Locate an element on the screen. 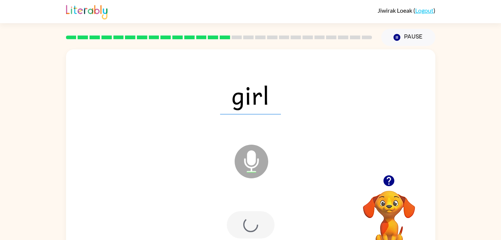 This screenshot has height=240, width=501. img: Literably is located at coordinates (87, 11).